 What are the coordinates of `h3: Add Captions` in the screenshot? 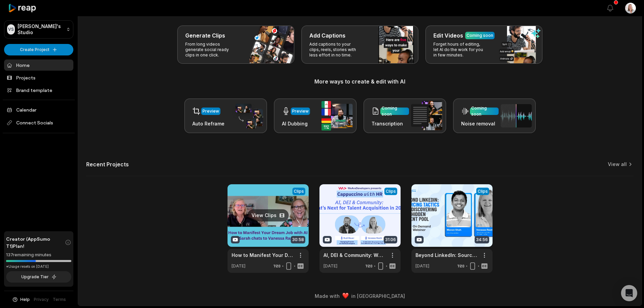 It's located at (327, 35).